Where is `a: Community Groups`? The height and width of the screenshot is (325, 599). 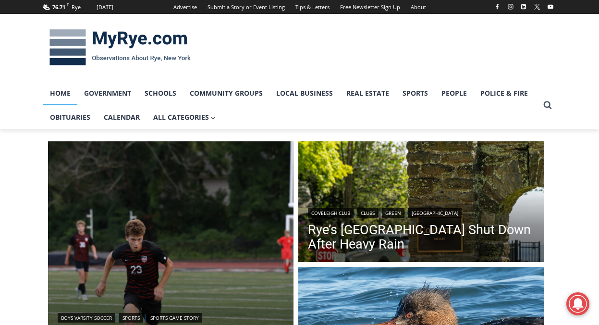
a: Community Groups is located at coordinates (226, 93).